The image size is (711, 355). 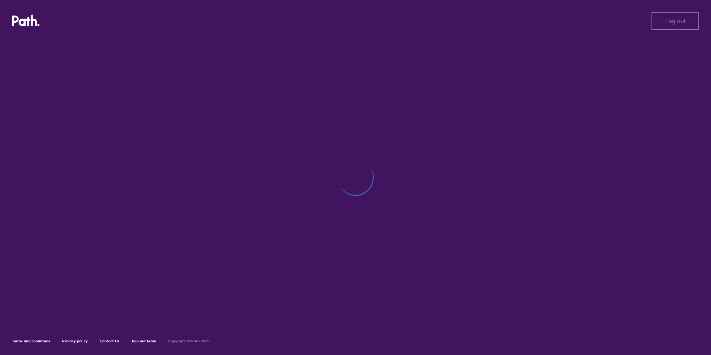 What do you see at coordinates (109, 340) in the screenshot?
I see `a: Contact Us` at bounding box center [109, 340].